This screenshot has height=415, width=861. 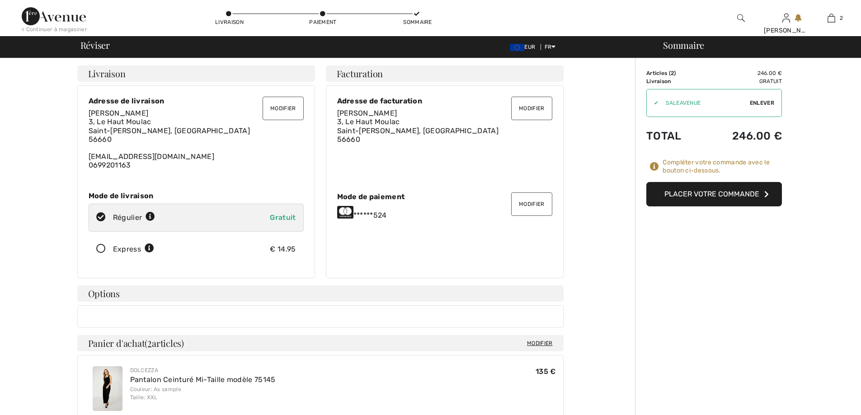 What do you see at coordinates (320, 294) in the screenshot?
I see `h4: Options` at bounding box center [320, 294].